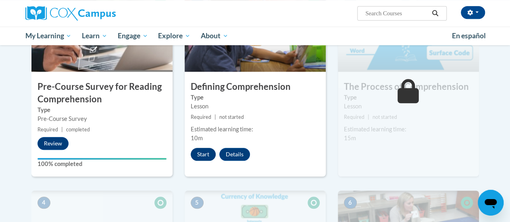 This screenshot has height=222, width=510. What do you see at coordinates (215, 36) in the screenshot?
I see `a: About` at bounding box center [215, 36].